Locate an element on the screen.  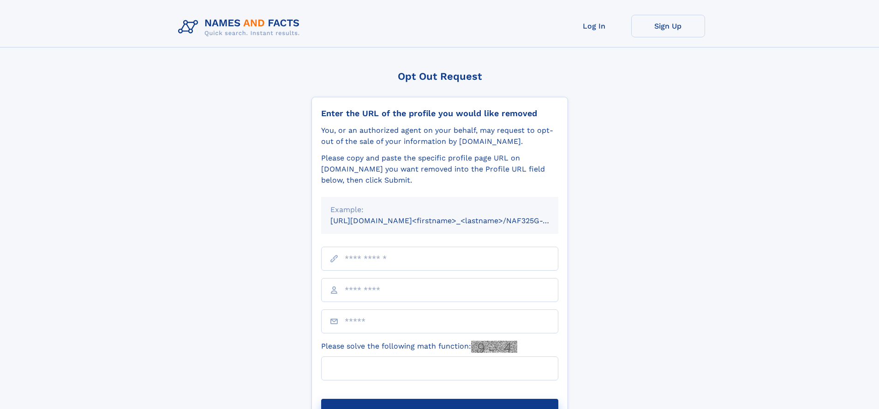
a: Log In is located at coordinates (594, 26).